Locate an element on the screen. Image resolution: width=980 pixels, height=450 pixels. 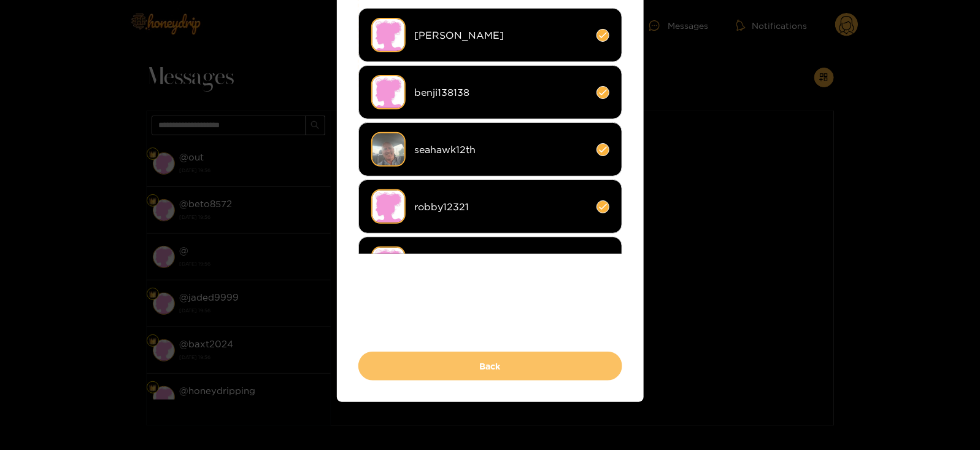
span: robby12321 is located at coordinates (500, 206).